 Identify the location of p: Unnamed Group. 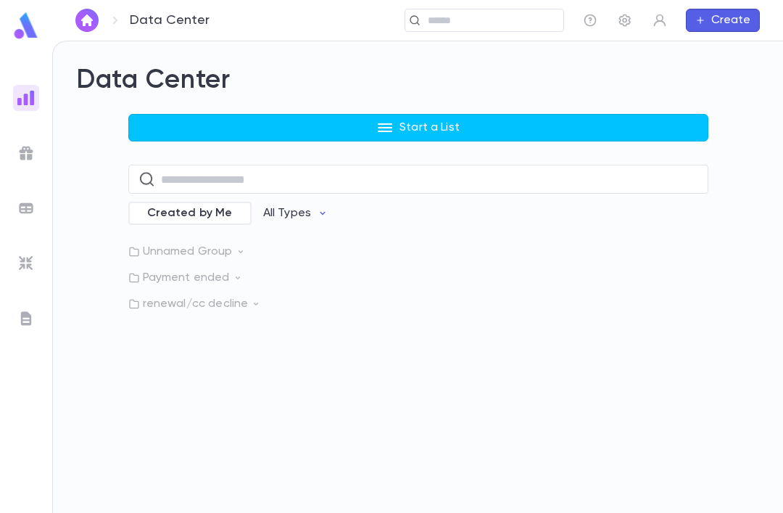
(418, 252).